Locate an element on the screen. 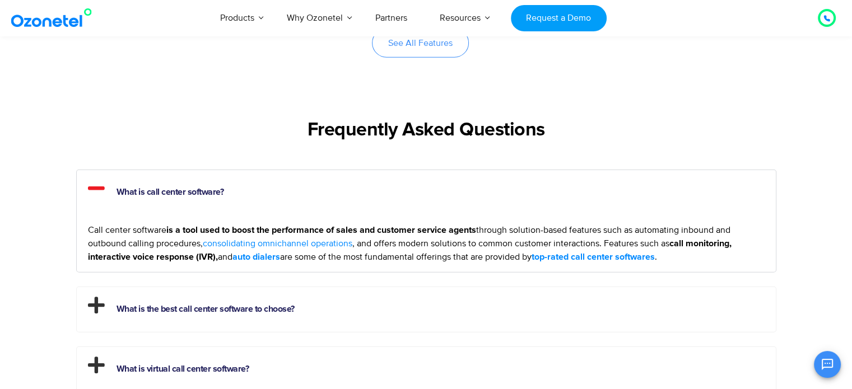 This screenshot has width=852, height=389. h2: What is virtual call center software? is located at coordinates (426, 367).